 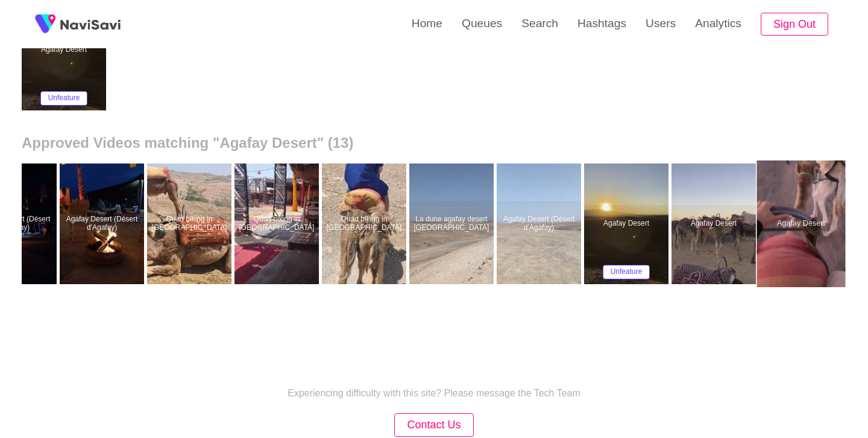 What do you see at coordinates (434, 393) in the screenshot?
I see `p: Experiencing difficulty with this site? Please message the Tech Team` at bounding box center [434, 393].